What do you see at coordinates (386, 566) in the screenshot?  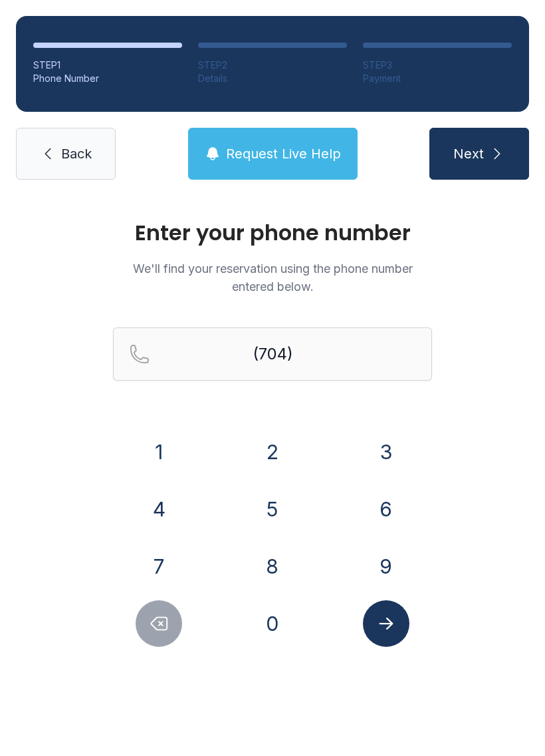 I see `button: 9` at bounding box center [386, 566].